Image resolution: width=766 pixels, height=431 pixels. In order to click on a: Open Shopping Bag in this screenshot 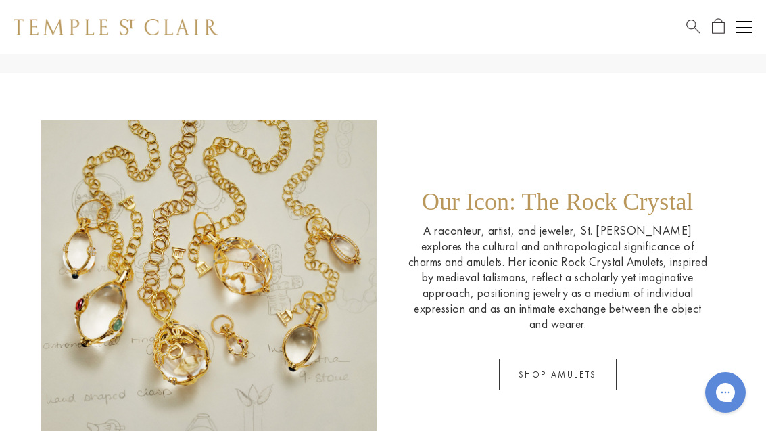, I will do `click(718, 26)`.